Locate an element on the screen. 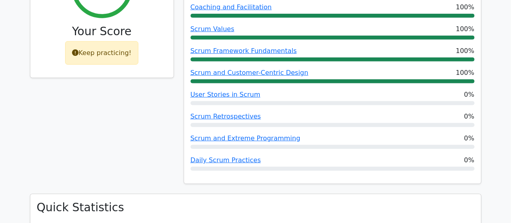  a: Scrum and Extreme Programming is located at coordinates (246, 138).